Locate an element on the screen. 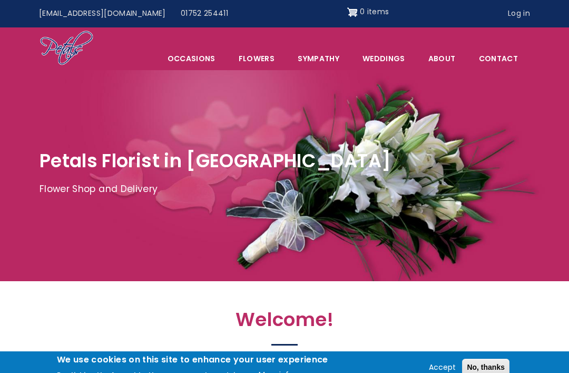  a: Contact is located at coordinates (499, 58).